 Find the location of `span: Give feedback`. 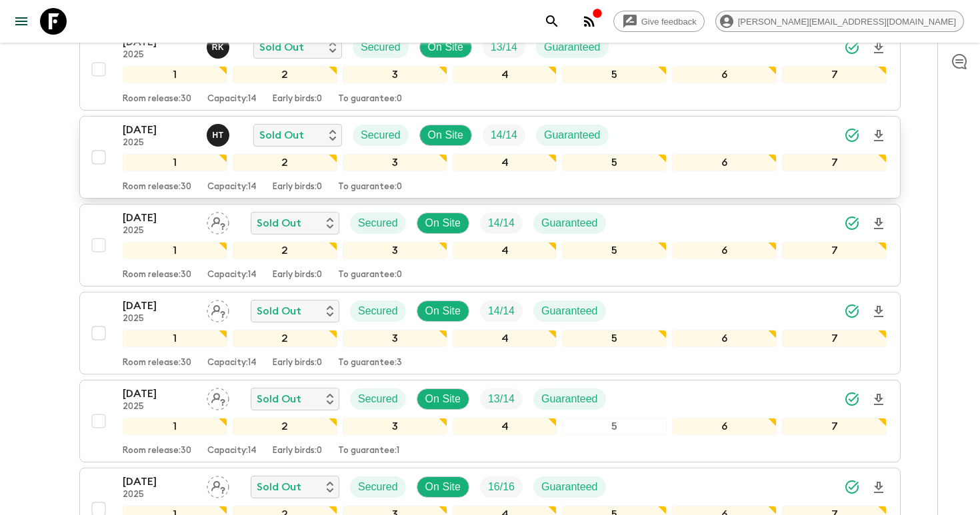

span: Give feedback is located at coordinates (669, 22).